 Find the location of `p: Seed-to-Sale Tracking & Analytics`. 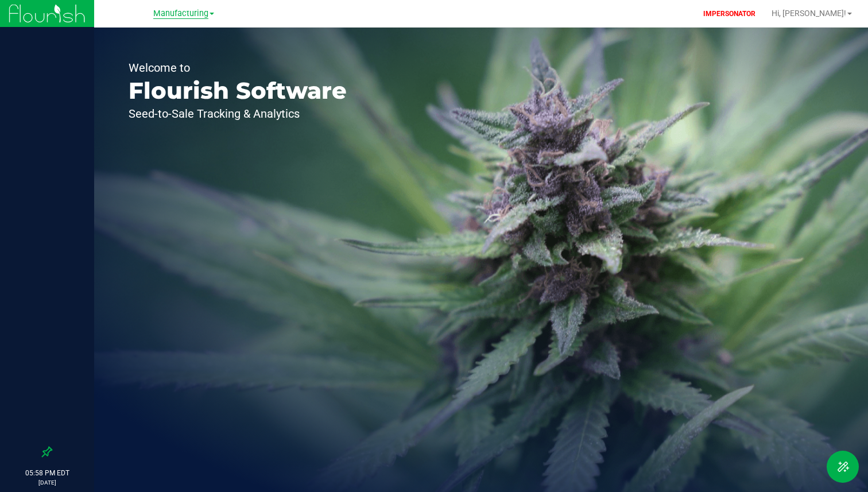

p: Seed-to-Sale Tracking & Analytics is located at coordinates (238, 114).